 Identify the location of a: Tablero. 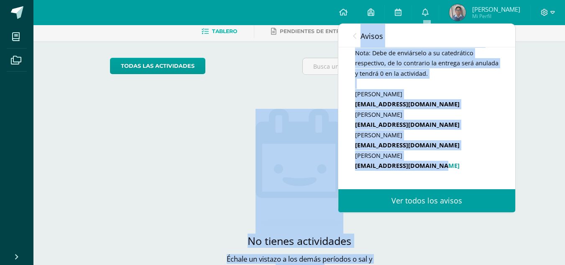
(219, 31).